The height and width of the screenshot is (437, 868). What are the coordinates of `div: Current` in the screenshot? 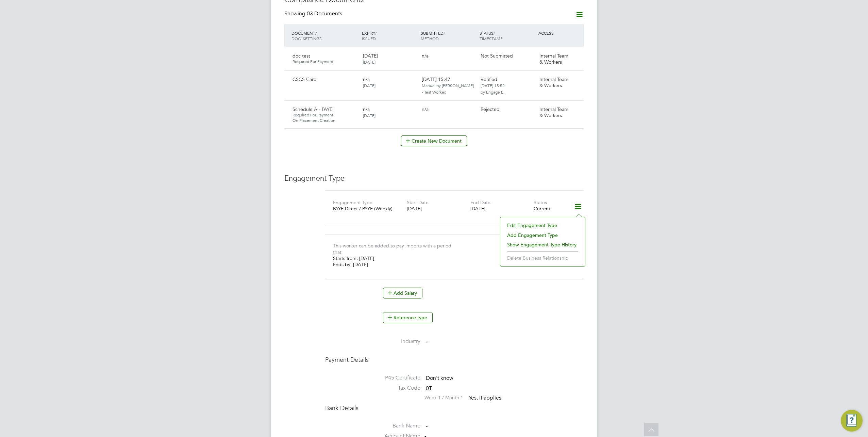 It's located at (549, 208).